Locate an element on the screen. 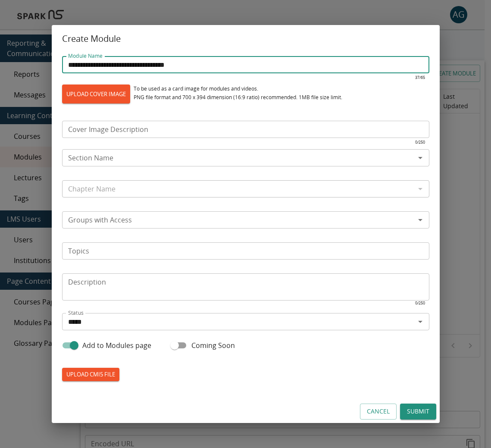 The height and width of the screenshot is (448, 491). span: Add to Modules page is located at coordinates (117, 345).